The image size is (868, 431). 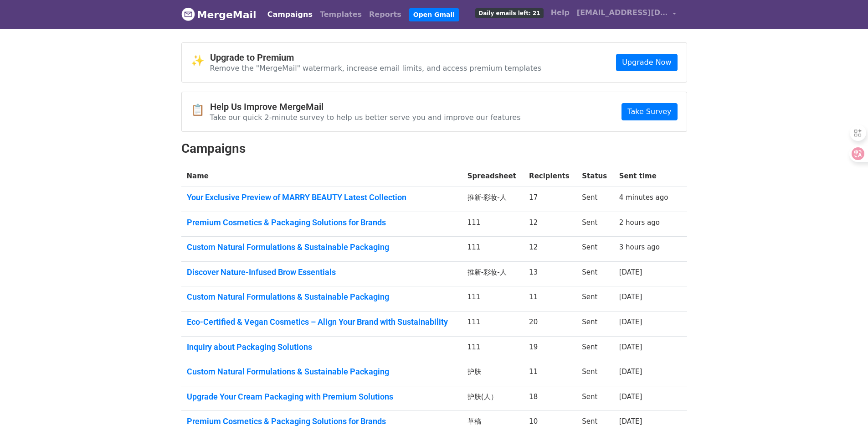 I want to click on a: Templates, so click(x=341, y=15).